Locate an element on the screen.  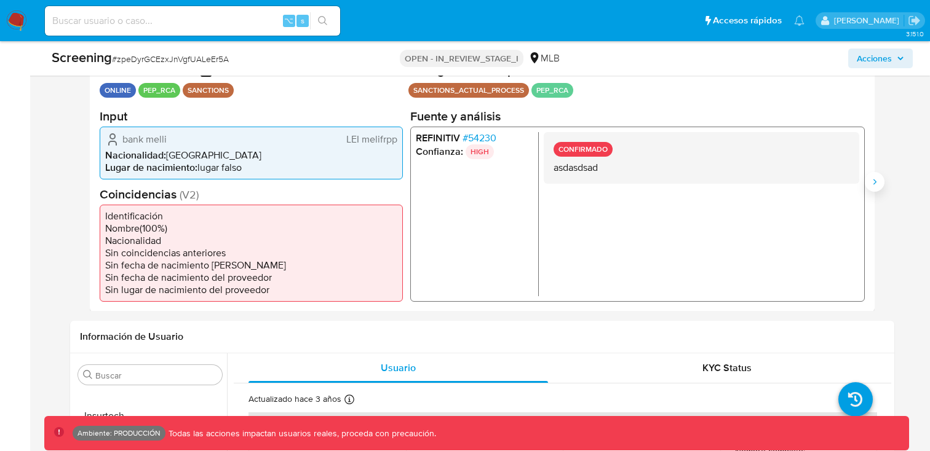
p: Ambiente: PRODUCCIÓN is located at coordinates (119, 433).